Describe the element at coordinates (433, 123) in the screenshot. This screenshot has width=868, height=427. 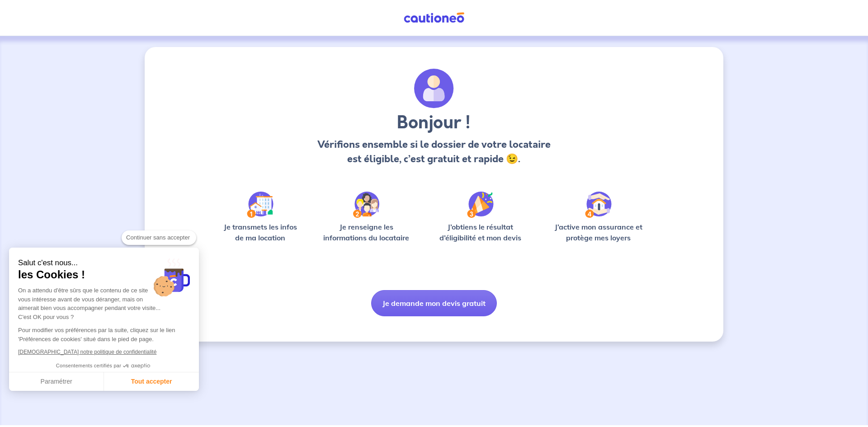
I see `h3: Bonjour !` at that location.